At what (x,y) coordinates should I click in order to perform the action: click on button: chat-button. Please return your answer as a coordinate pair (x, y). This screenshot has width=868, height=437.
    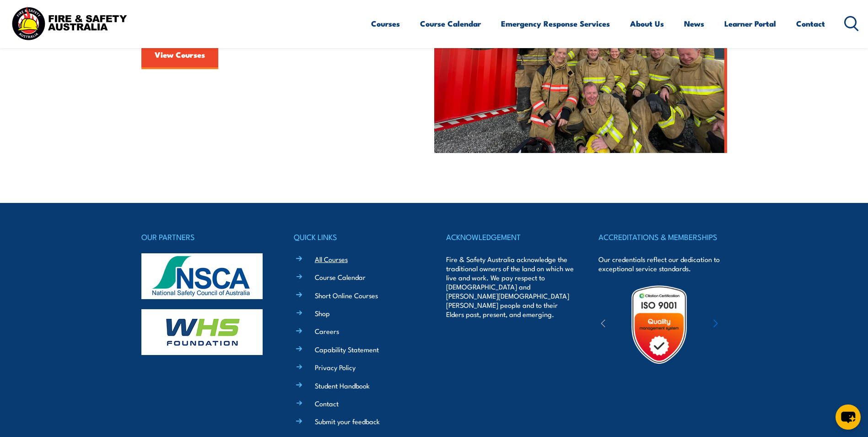
    Looking at the image, I should click on (849, 417).